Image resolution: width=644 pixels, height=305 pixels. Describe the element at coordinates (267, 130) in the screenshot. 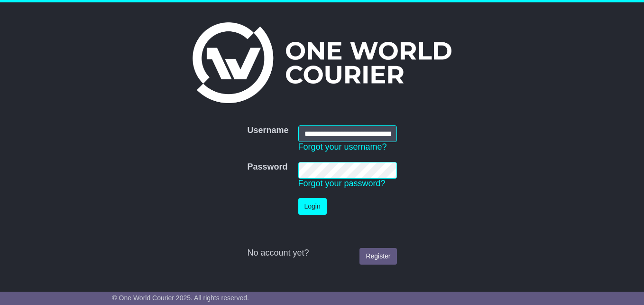

I see `label: Username` at that location.